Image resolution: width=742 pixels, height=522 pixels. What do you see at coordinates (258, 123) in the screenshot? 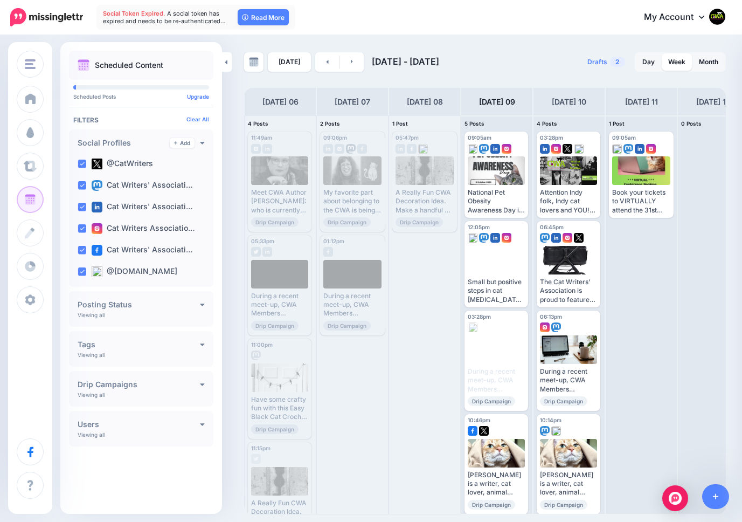
I see `span: 4 Posts` at bounding box center [258, 123].